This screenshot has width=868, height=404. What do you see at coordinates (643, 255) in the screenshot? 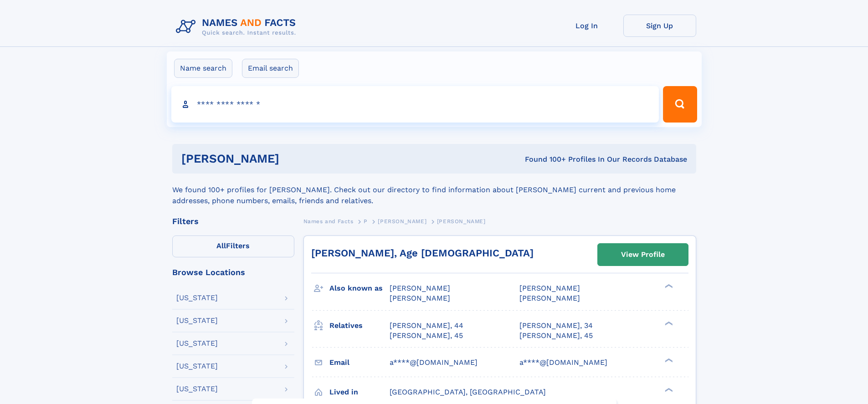
I see `a: View Profile` at bounding box center [643, 255].